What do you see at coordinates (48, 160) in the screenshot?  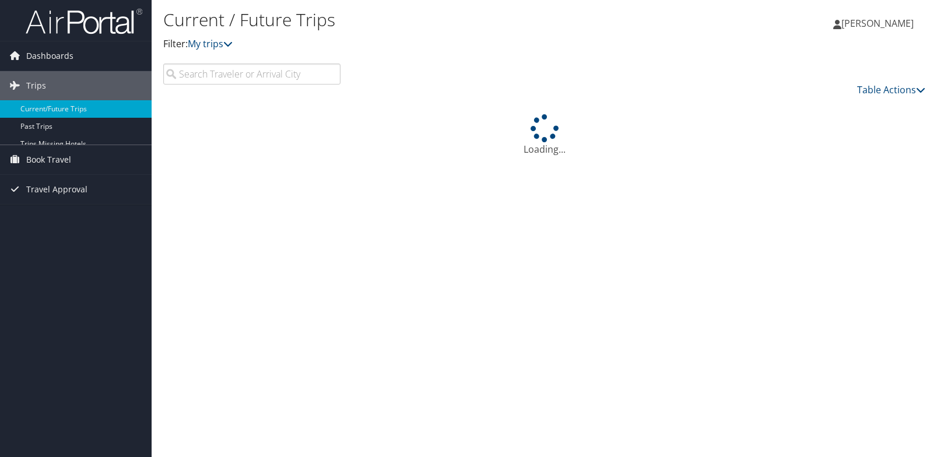 I see `span: Book Travel` at bounding box center [48, 160].